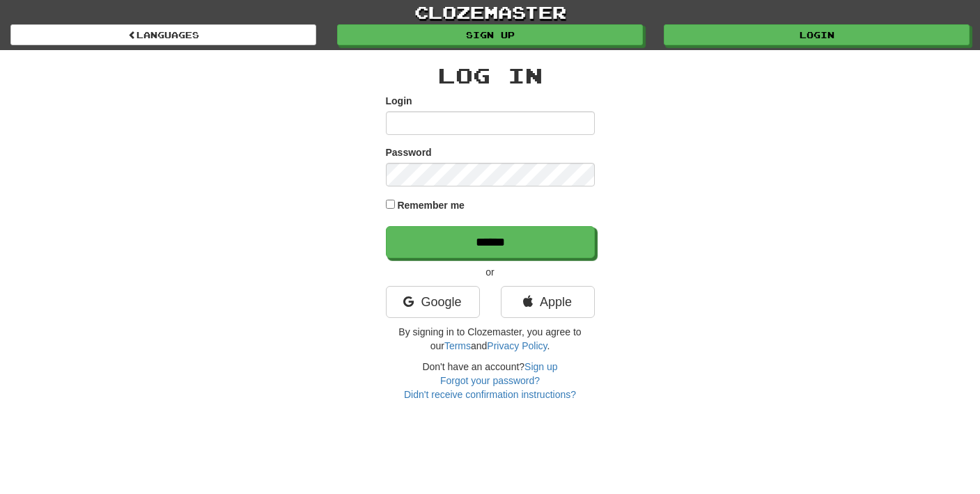 The width and height of the screenshot is (980, 494). What do you see at coordinates (433, 302) in the screenshot?
I see `a: Google` at bounding box center [433, 302].